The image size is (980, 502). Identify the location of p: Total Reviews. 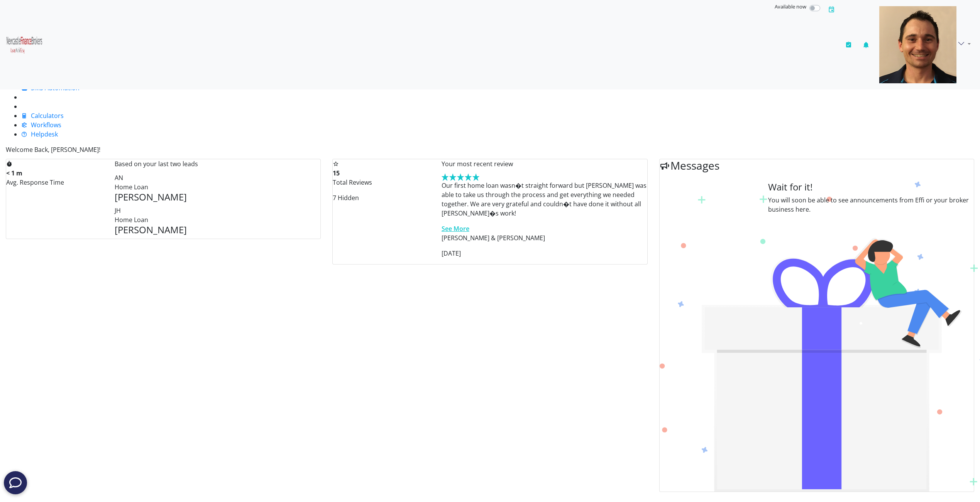
(381, 182).